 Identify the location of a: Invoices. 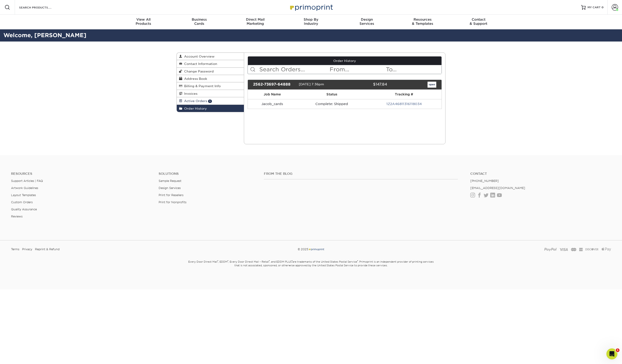
(210, 94).